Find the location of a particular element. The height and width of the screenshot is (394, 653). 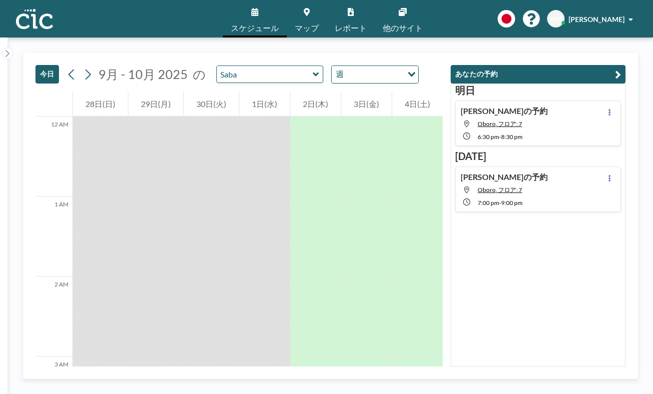

div: 29日(月) is located at coordinates (156, 104).